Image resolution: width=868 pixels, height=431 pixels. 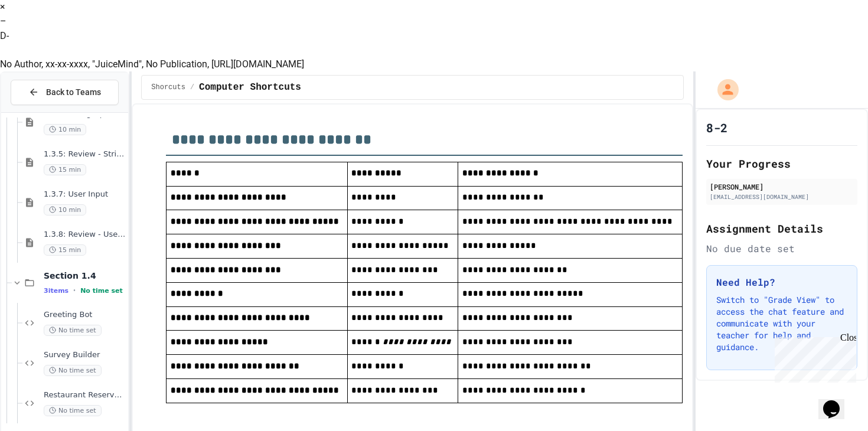 What do you see at coordinates (64, 92) in the screenshot?
I see `button: Back to Teams` at bounding box center [64, 92].